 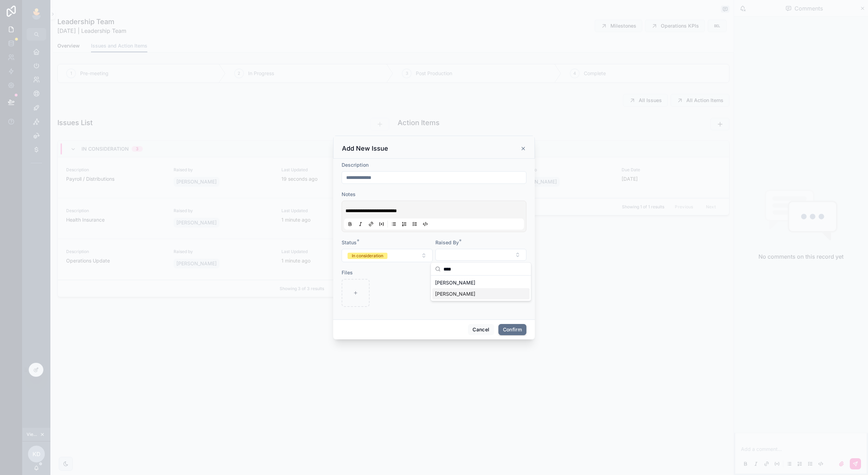 I want to click on div: Suggestions, so click(x=481, y=288).